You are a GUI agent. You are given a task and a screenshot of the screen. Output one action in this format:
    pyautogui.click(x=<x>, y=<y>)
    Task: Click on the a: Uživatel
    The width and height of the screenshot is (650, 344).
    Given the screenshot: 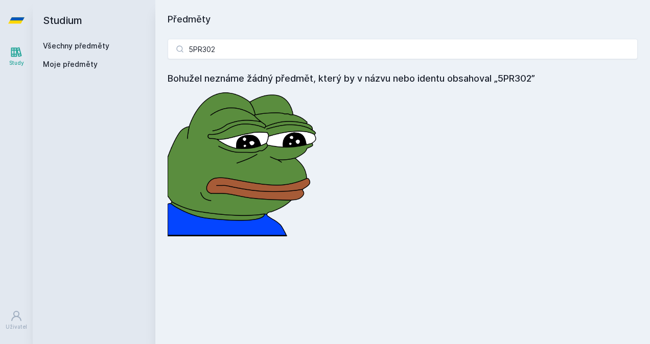 What is the action you would take?
    pyautogui.click(x=16, y=320)
    